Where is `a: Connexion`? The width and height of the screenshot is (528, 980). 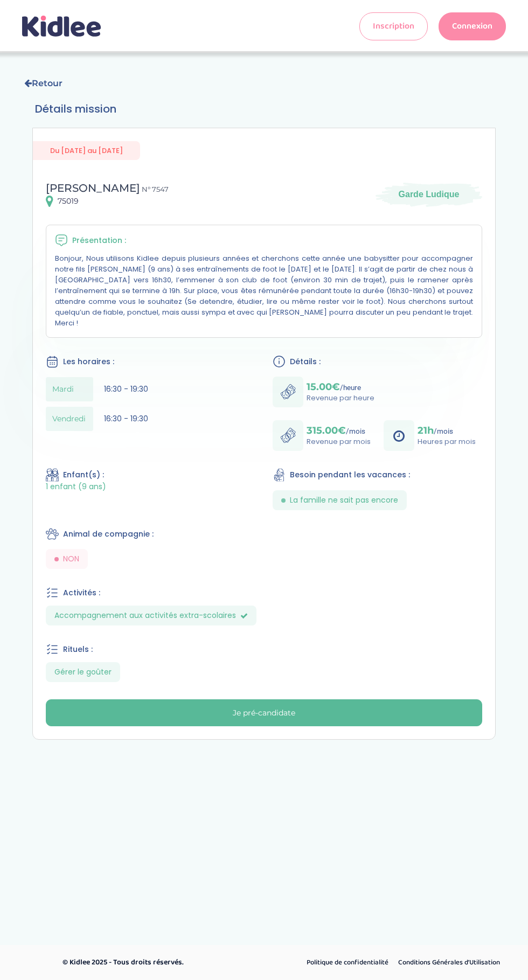 a: Connexion is located at coordinates (472, 27).